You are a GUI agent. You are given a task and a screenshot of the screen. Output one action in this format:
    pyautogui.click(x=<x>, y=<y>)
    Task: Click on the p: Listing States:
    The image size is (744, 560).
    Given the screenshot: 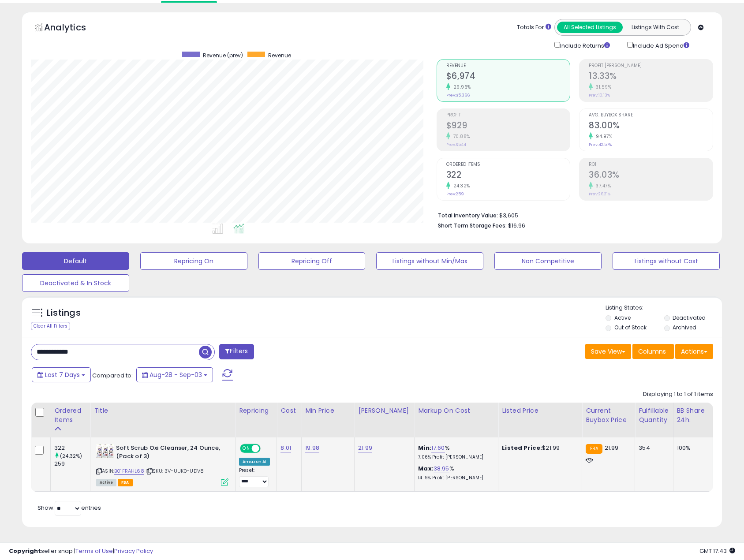 What is the action you would take?
    pyautogui.click(x=664, y=308)
    